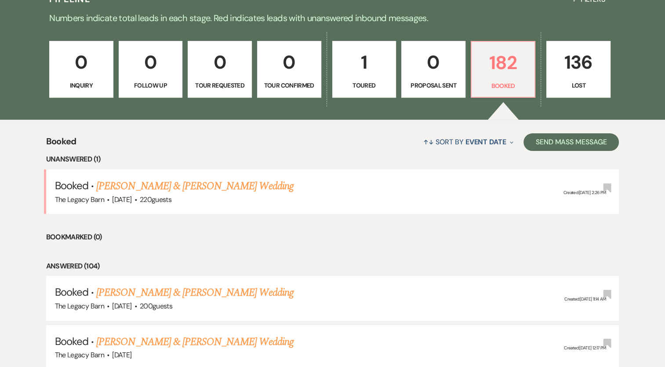 The height and width of the screenshot is (367, 665). Describe the element at coordinates (579, 69) in the screenshot. I see `a: 136Lost` at that location.